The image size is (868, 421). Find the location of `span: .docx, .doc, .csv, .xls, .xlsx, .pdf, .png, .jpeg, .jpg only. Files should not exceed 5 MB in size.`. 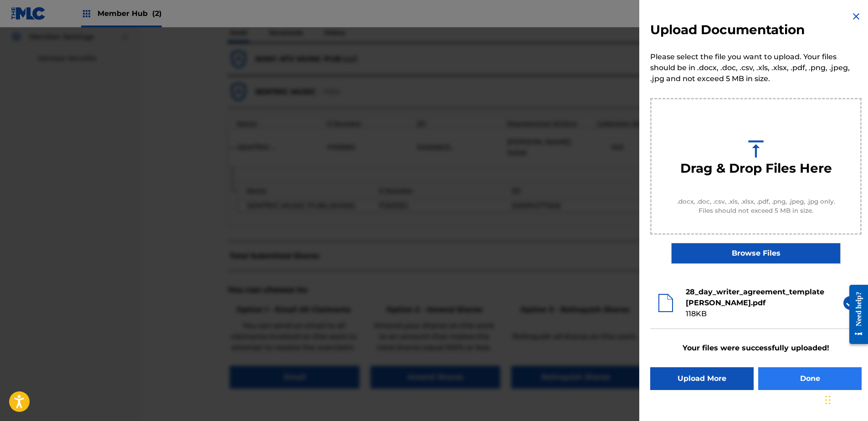

span: .docx, .doc, .csv, .xls, .xlsx, .pdf, .png, .jpeg, .jpg only. Files should not exceed 5 MB in size. is located at coordinates (756, 206).